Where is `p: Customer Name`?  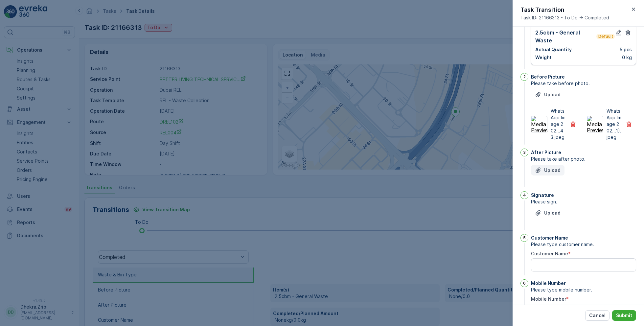 p: Customer Name is located at coordinates (549, 238).